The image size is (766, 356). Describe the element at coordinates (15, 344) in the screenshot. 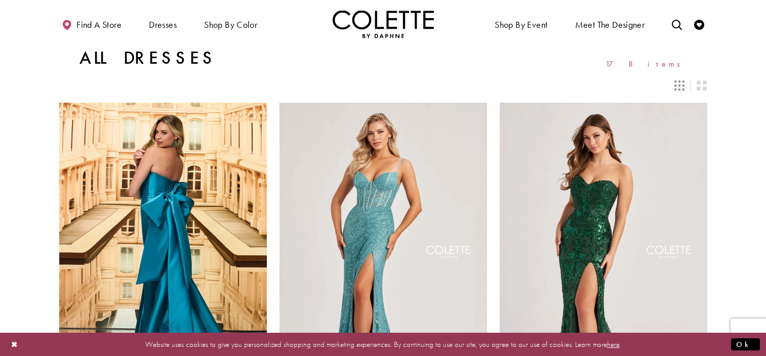

I see `button: Close Dialog` at that location.